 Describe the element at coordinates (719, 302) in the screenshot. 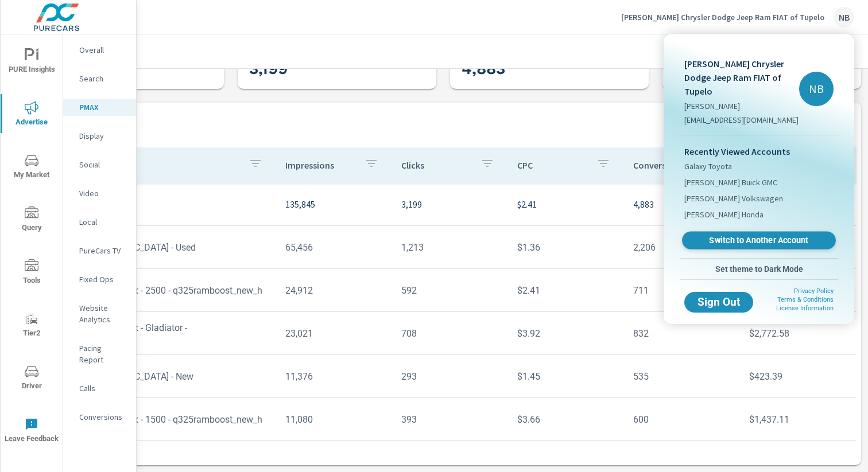

I see `span: Sign Out` at that location.